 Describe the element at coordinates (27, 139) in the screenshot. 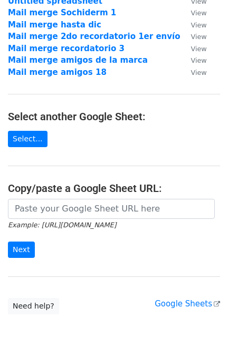

I see `a: Select...` at that location.